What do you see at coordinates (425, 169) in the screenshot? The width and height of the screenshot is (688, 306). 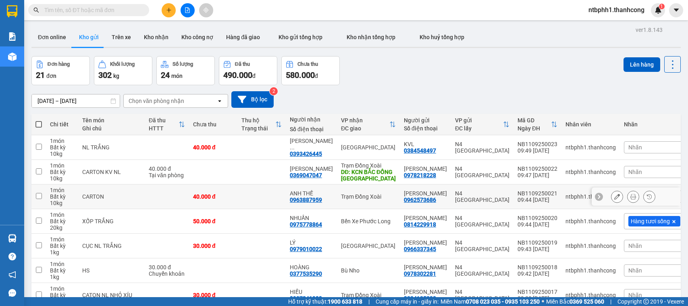 I see `div: VŨ VĂN QUÂN` at bounding box center [425, 169].